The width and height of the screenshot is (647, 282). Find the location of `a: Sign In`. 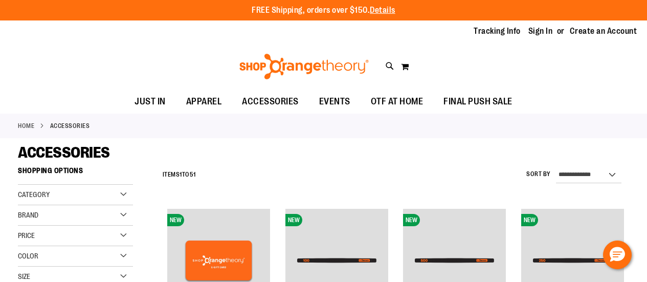

a: Sign In is located at coordinates (541, 31).